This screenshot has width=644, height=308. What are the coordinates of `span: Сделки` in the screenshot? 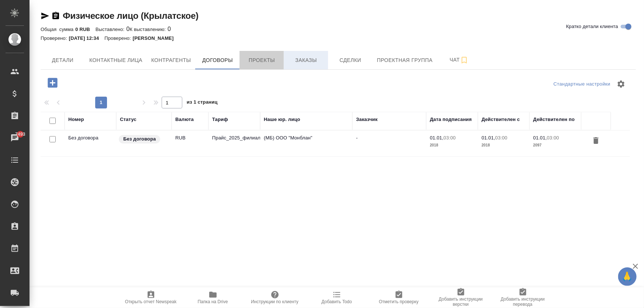 It's located at (350, 60).